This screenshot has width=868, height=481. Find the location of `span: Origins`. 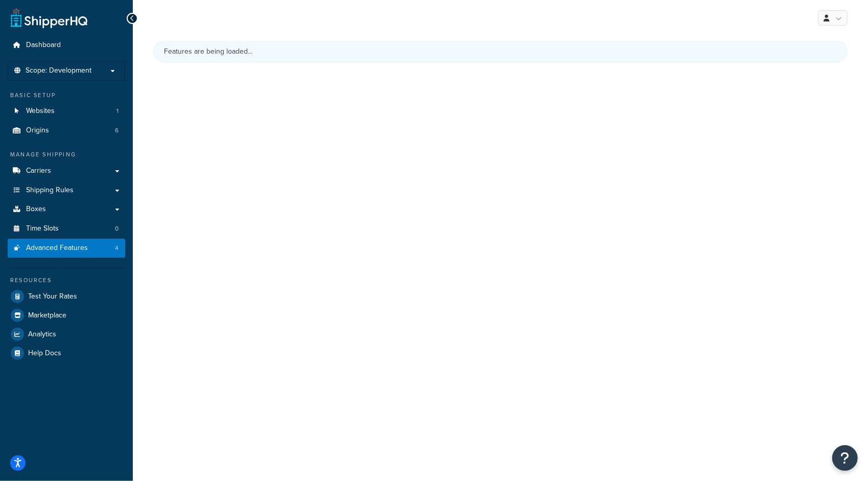

span: Origins is located at coordinates (37, 131).